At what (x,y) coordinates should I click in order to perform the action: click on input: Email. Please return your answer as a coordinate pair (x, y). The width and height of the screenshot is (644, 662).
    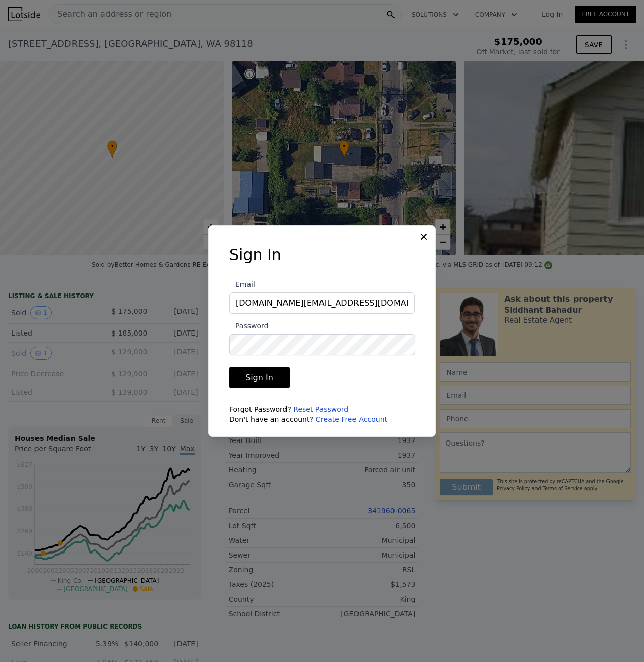
    Looking at the image, I should click on (322, 303).